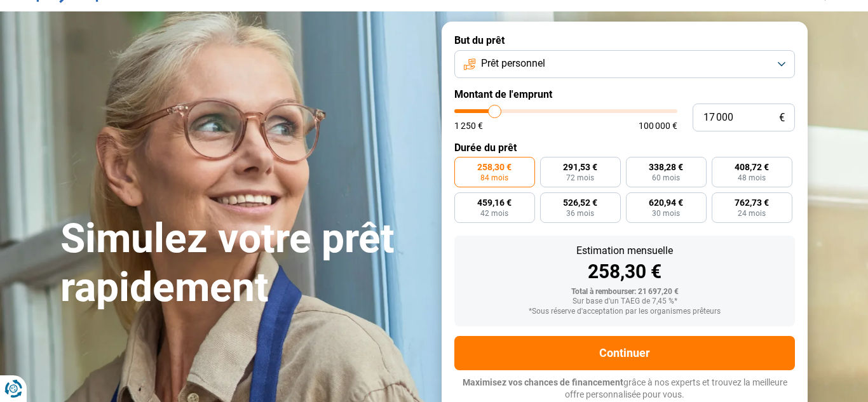  What do you see at coordinates (666, 202) in the screenshot?
I see `span: 620,94 €` at bounding box center [666, 202].